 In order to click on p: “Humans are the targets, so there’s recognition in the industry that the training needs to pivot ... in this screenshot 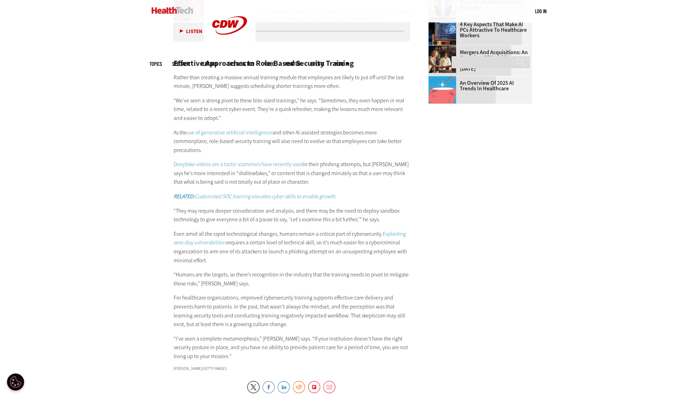, I will do `click(292, 279)`.